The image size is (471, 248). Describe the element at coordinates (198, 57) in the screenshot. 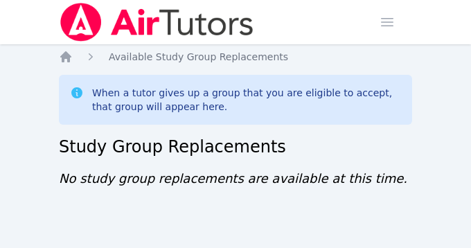

I see `span: Available Study Group Replacements` at that location.